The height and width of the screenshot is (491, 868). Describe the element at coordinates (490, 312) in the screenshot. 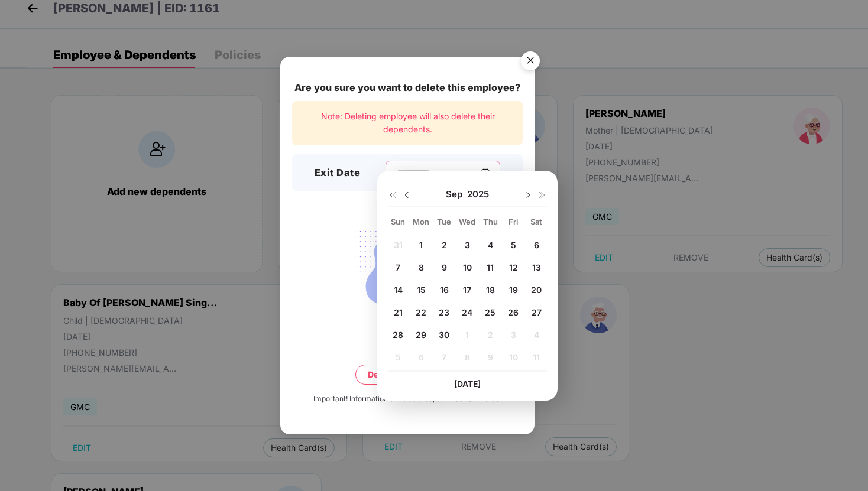

I see `span: 25` at that location.